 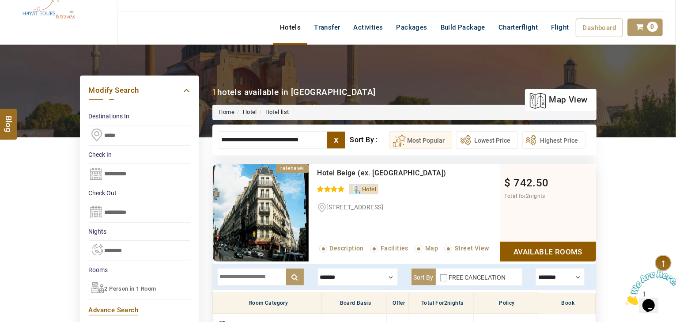 What do you see at coordinates (250, 112) in the screenshot?
I see `a: Hotel` at bounding box center [250, 112].